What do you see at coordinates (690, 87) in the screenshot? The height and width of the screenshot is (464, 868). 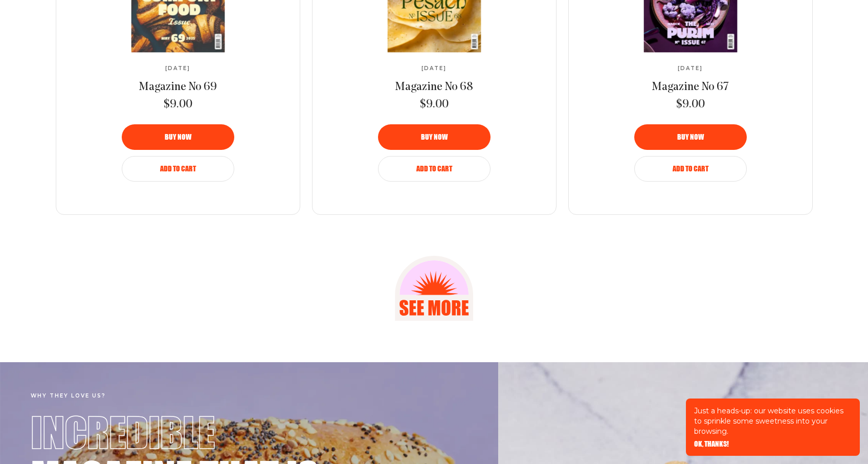 I see `a: Magazine No 67` at bounding box center [690, 87].